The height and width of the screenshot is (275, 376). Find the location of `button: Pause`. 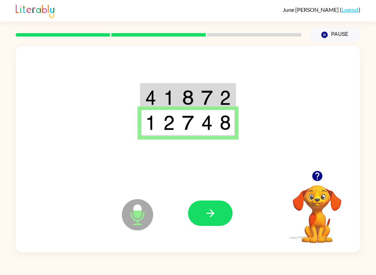

button: Pause is located at coordinates (335, 35).